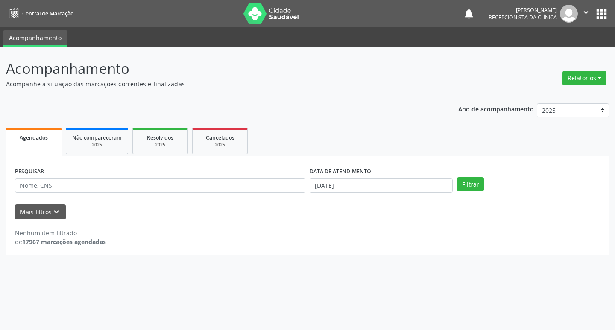 This screenshot has width=615, height=330. I want to click on button: Filtrar, so click(470, 185).